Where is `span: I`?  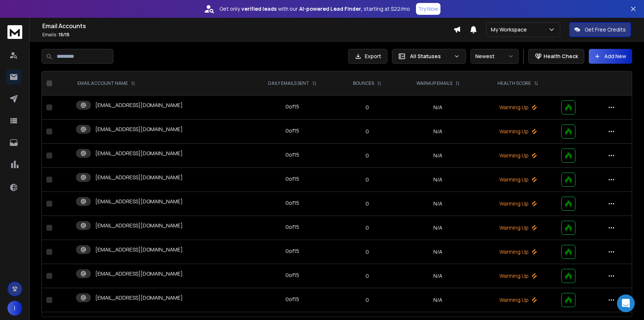 span: I is located at coordinates (15, 309).